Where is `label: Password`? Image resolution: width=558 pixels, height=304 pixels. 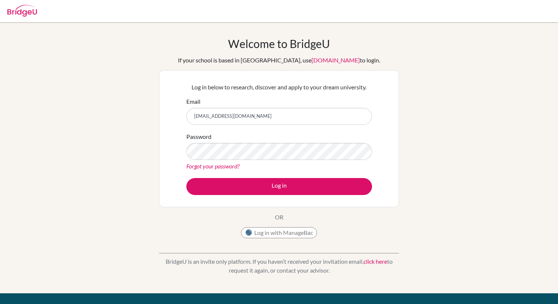
label: Password is located at coordinates (199, 137).